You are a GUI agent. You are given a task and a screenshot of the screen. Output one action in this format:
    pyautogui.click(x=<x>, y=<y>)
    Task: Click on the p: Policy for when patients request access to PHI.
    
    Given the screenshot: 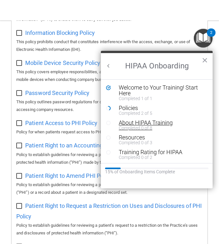 What is the action you would take?
    pyautogui.click(x=110, y=132)
    